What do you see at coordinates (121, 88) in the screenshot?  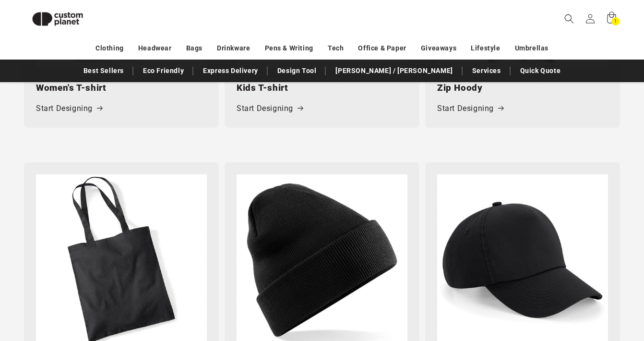 I see `h3: Women's T-shirt` at bounding box center [121, 88].